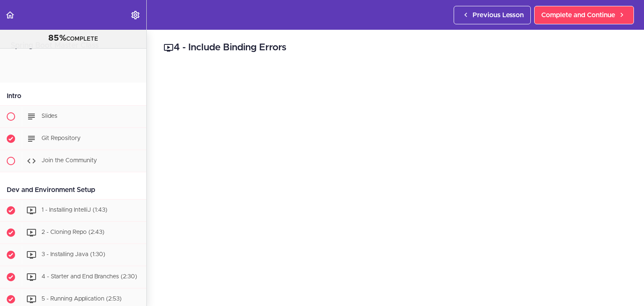  What do you see at coordinates (73, 255) in the screenshot?
I see `span: 3 - Installing Java (1:30)` at bounding box center [73, 255].